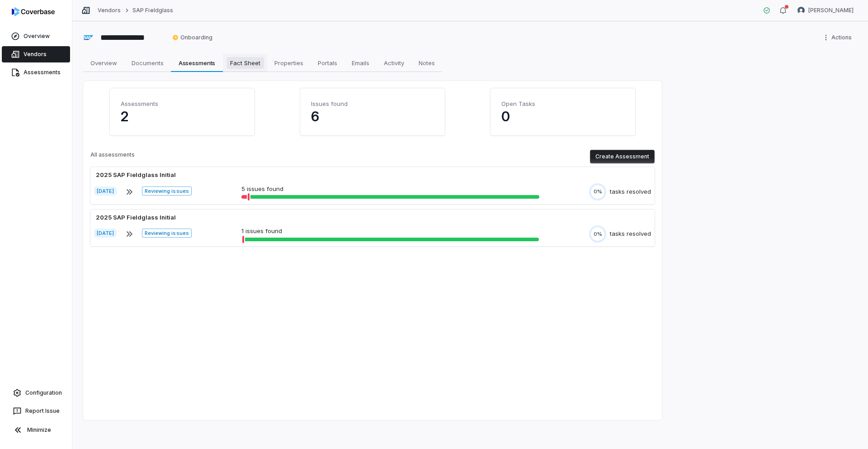 This screenshot has width=868, height=449. Describe the element at coordinates (153, 10) in the screenshot. I see `a: SAP Fieldglass` at that location.